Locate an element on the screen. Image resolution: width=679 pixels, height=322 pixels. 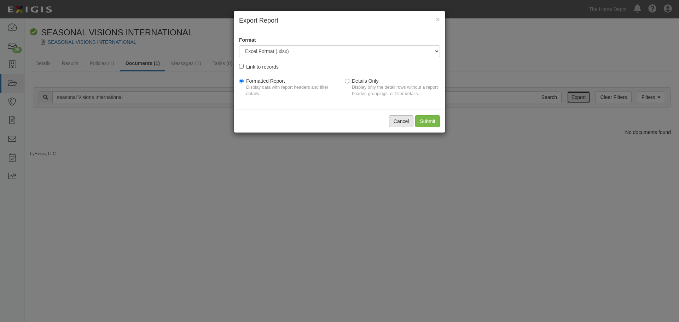
div: Link to records is located at coordinates (262, 66).